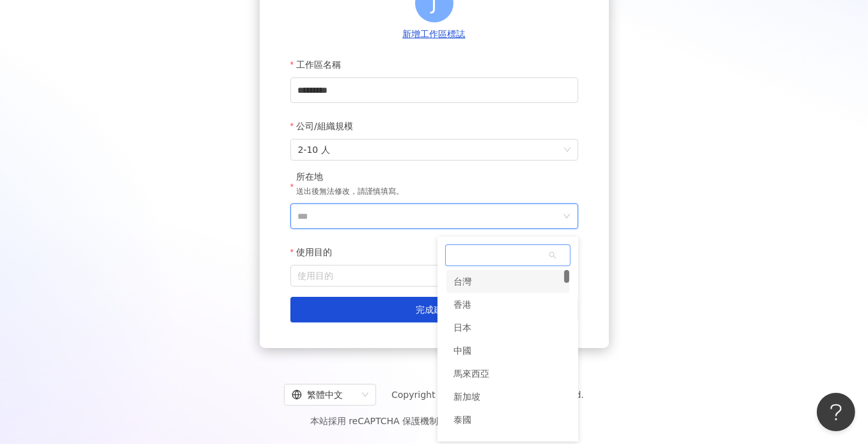  What do you see at coordinates (488, 395) in the screenshot?
I see `span: Copyright © 2025 All Rights Reserved.` at bounding box center [488, 395].